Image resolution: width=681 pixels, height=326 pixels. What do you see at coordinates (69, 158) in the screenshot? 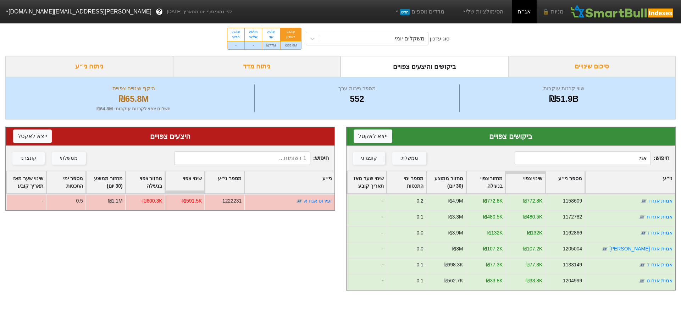
I see `button: ממשלתי` at bounding box center [69, 158].